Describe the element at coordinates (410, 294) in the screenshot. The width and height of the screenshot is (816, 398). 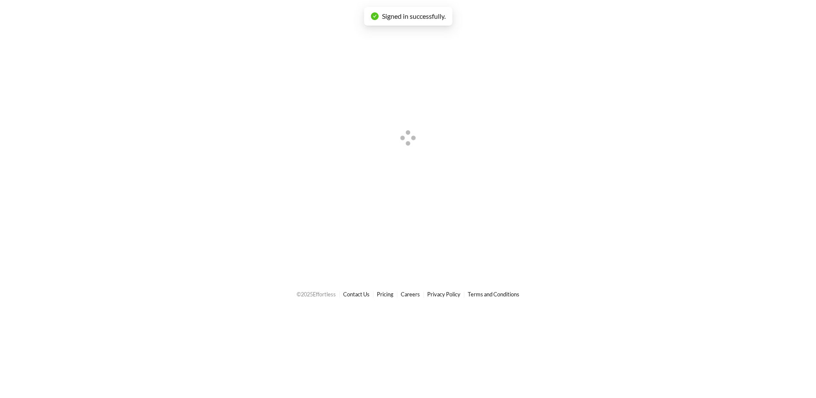
I see `a: Careers` at that location.